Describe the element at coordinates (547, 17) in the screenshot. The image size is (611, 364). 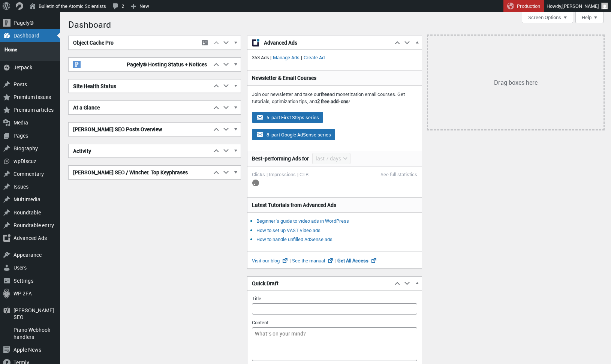
I see `button: Screen Options` at that location.